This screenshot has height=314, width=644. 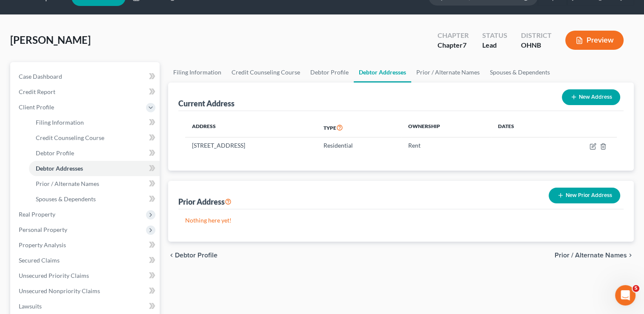 What do you see at coordinates (86, 276) in the screenshot?
I see `a: Unsecured Priority Claims` at bounding box center [86, 276].